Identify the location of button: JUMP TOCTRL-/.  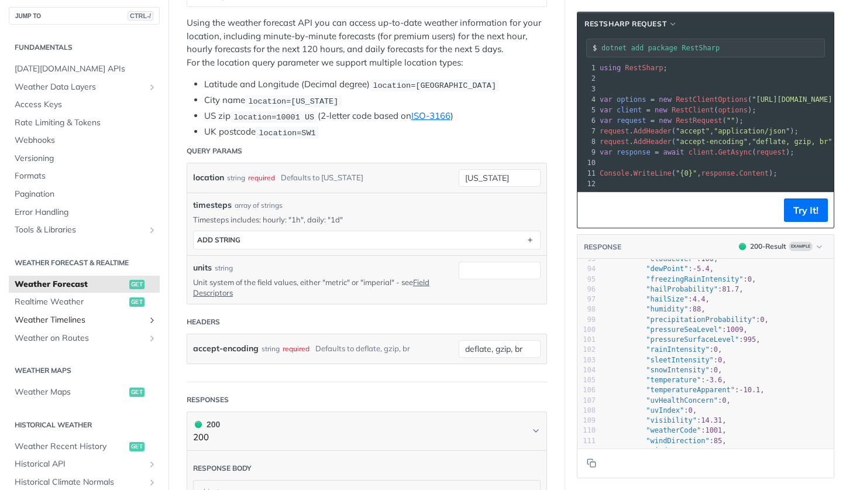
(84, 16).